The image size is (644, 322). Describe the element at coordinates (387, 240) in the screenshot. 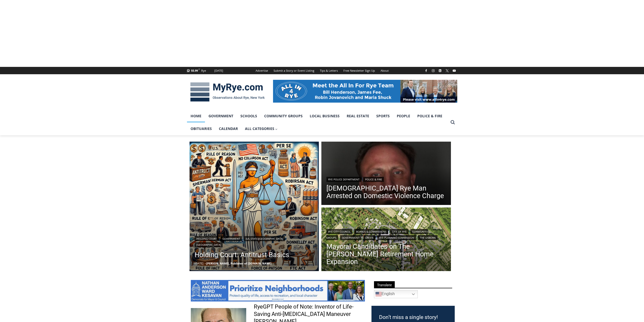

I see `img: (PHOTO: Illustrative plan of The Osborn's proposed site plan from the July 10, 2025 planning comm...` at that location.